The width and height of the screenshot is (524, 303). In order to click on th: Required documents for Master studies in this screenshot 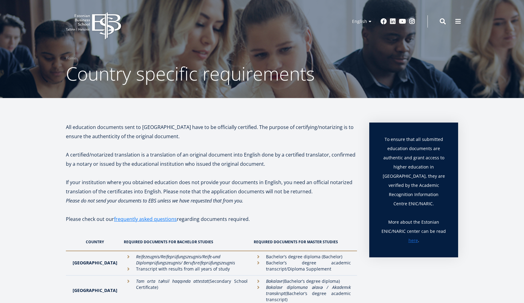, I will do `click(304, 242)`.